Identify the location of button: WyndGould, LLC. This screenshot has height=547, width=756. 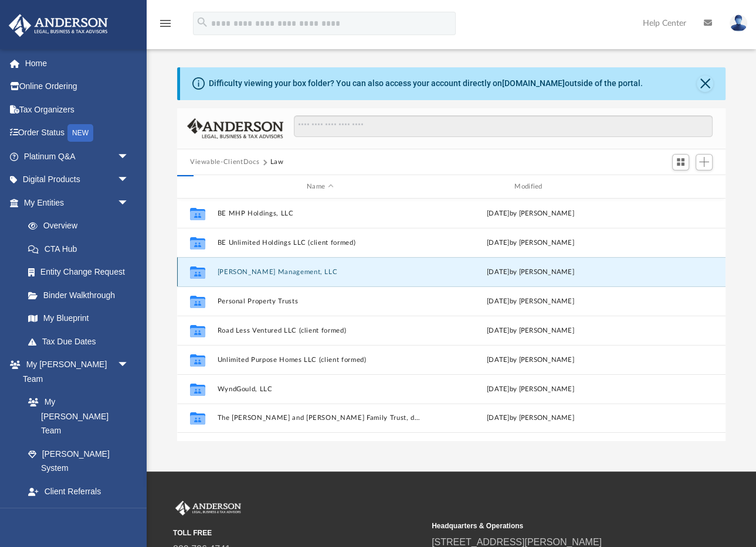
(320, 389).